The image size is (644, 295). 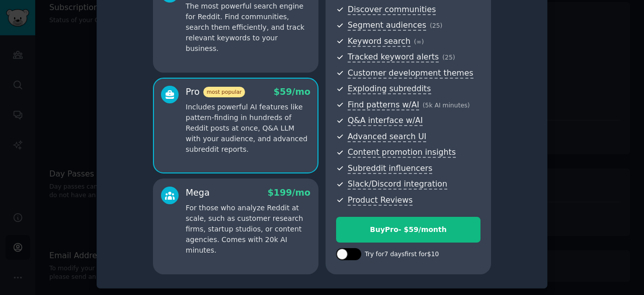 I want to click on span: Q&A interface w/AI, so click(x=385, y=120).